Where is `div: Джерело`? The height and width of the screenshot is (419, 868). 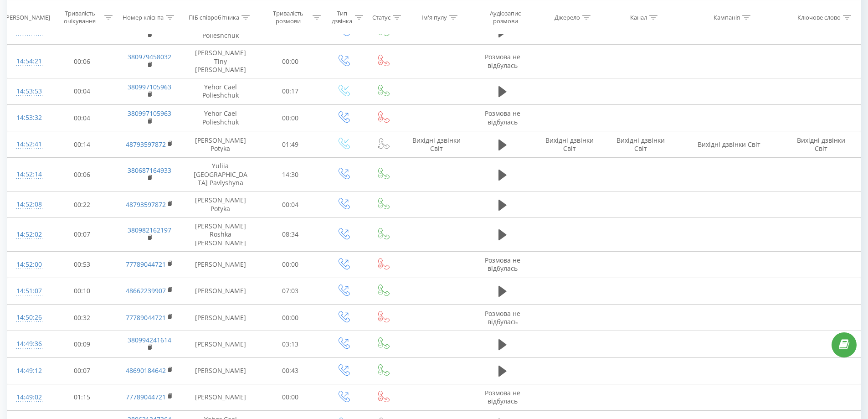 div: Джерело is located at coordinates (568, 17).